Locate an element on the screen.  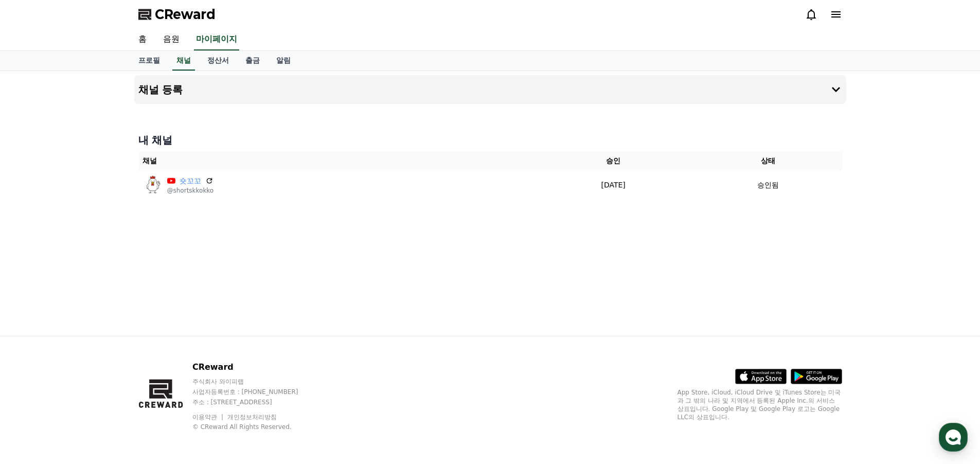
p: 주식회사 와이피랩 is located at coordinates (256, 381).